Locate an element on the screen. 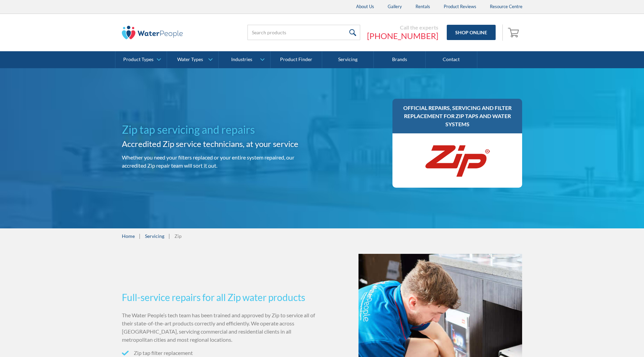  h1: Zip tap servicing and repairs is located at coordinates (220, 130).